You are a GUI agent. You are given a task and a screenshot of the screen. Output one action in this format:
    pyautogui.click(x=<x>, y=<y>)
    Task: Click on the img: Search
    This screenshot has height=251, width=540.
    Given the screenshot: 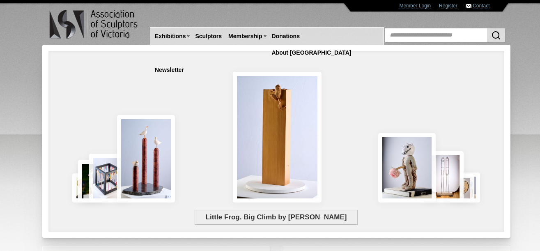 What is the action you would take?
    pyautogui.click(x=496, y=35)
    